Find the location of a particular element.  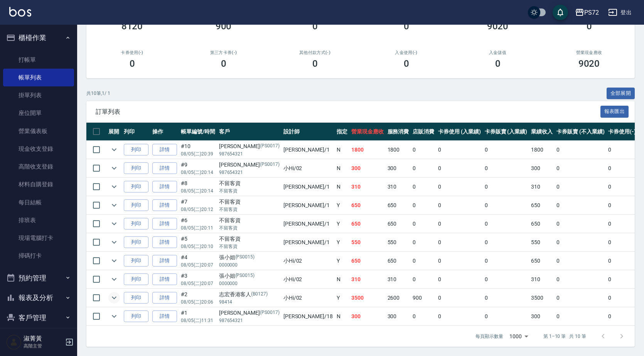

th: 卡券使用(-) is located at coordinates (623, 132).